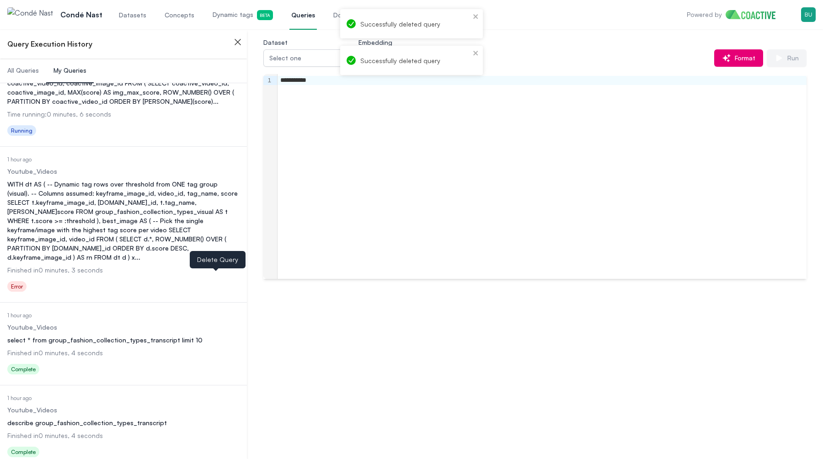  I want to click on span: All Queries, so click(23, 70).